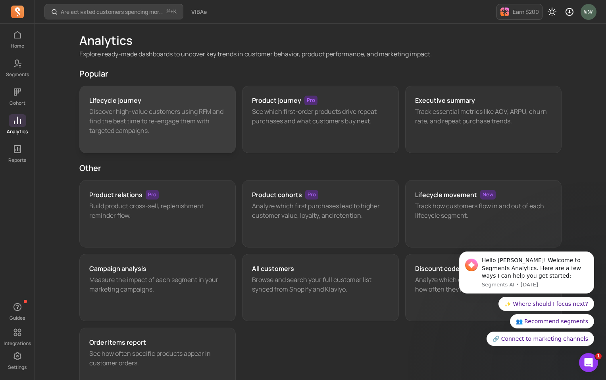 This screenshot has width=606, height=380. Describe the element at coordinates (79, 80) in the screenshot. I see `div: Quick reply options` at that location.